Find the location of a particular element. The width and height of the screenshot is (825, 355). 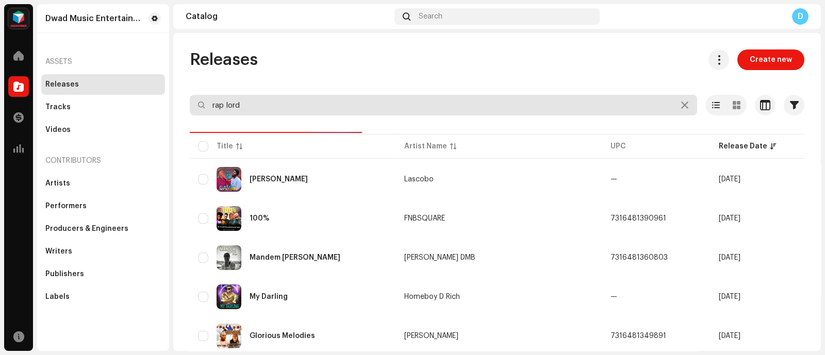

span: Don Sparks DMB is located at coordinates (499, 258).